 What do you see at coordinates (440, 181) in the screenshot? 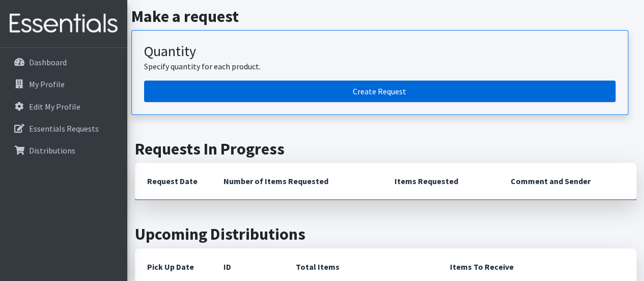
I see `th: Items Requested` at bounding box center [440, 181].